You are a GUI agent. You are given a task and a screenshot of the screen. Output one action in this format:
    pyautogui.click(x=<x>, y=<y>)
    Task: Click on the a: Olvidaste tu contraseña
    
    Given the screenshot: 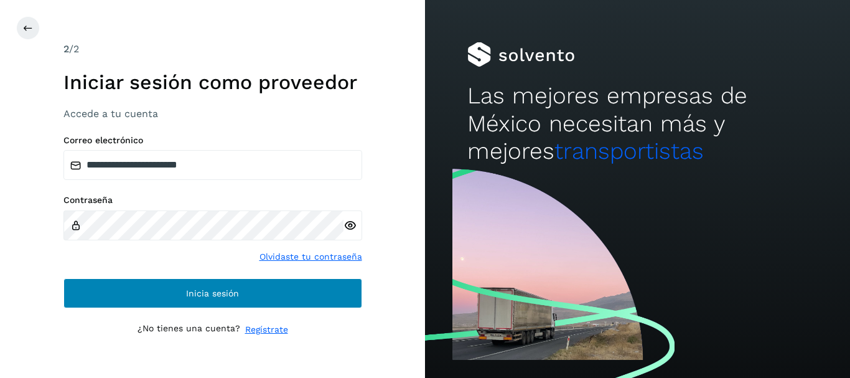 What is the action you would take?
    pyautogui.click(x=310, y=256)
    